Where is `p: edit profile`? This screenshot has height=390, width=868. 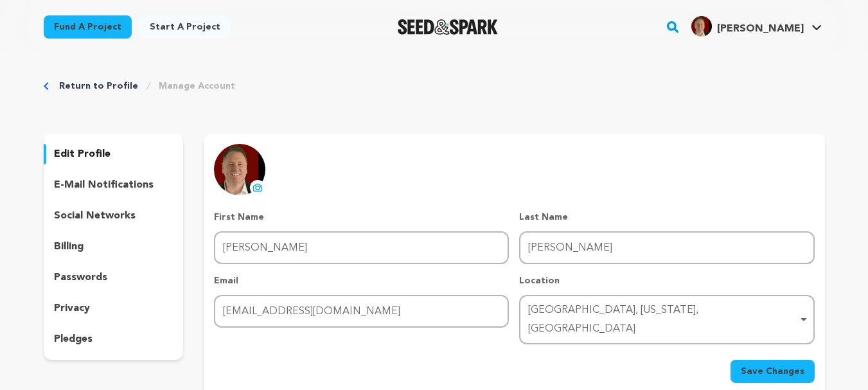 p: edit profile is located at coordinates (82, 154).